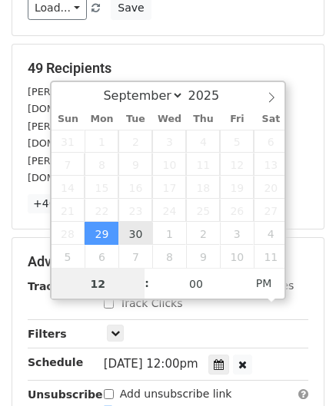 Image resolution: width=336 pixels, height=406 pixels. I want to click on strong: Tracking, so click(53, 287).